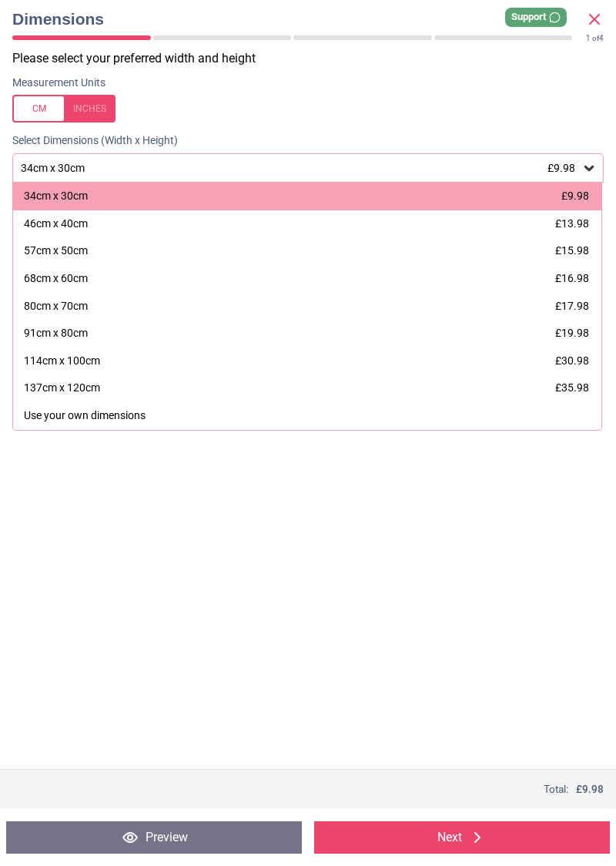  Describe the element at coordinates (55, 224) in the screenshot. I see `div: 46cm x 40cm` at that location.